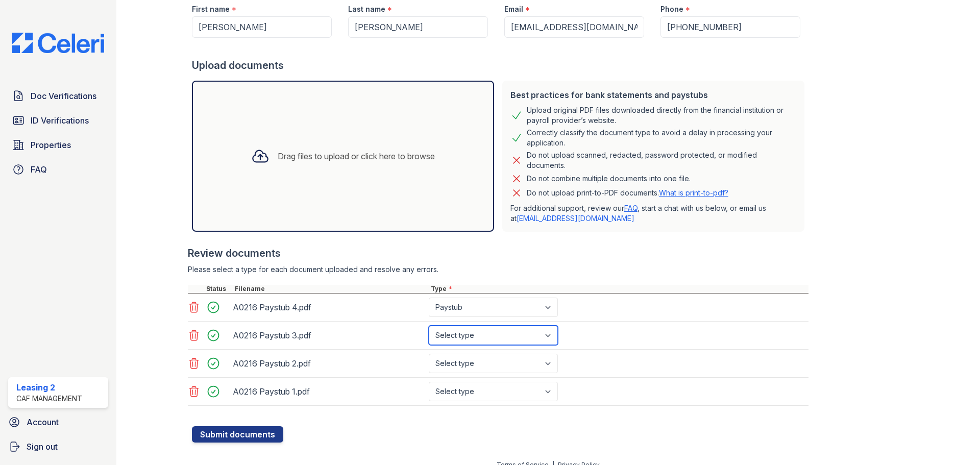 This screenshot has width=980, height=465. Describe the element at coordinates (329, 336) in the screenshot. I see `div: A0216 Paystub 3.pdf` at that location.